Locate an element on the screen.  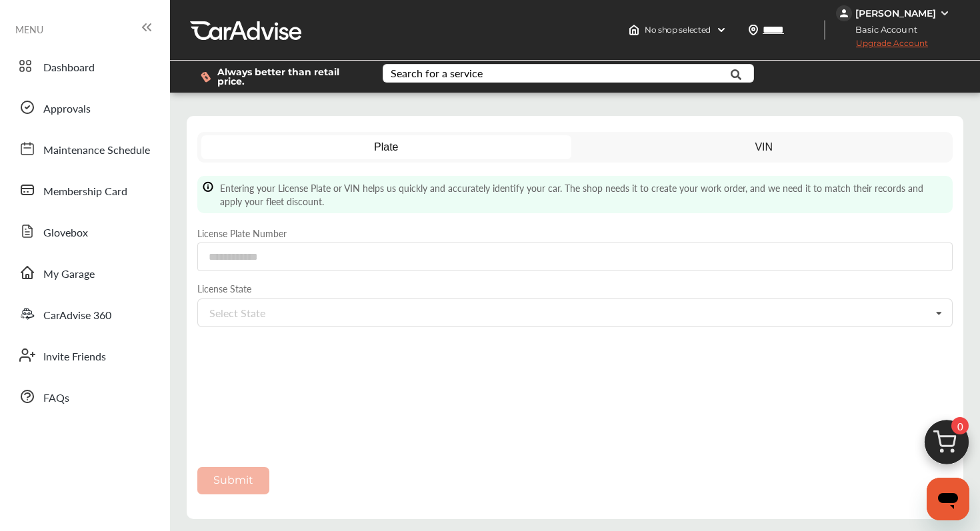
span: 0 is located at coordinates (960, 426).